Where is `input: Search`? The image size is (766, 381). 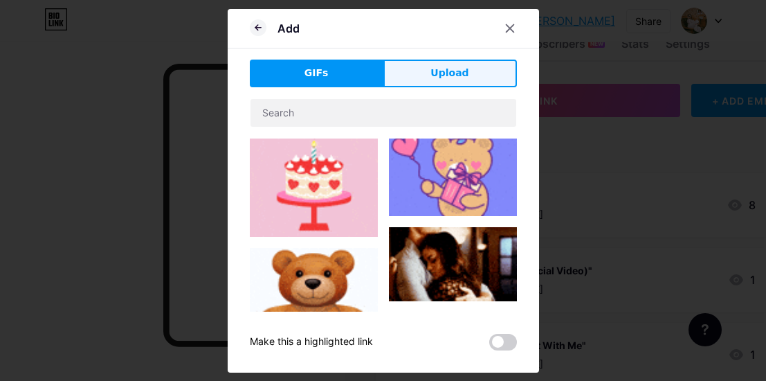
input: Search is located at coordinates (383, 113).